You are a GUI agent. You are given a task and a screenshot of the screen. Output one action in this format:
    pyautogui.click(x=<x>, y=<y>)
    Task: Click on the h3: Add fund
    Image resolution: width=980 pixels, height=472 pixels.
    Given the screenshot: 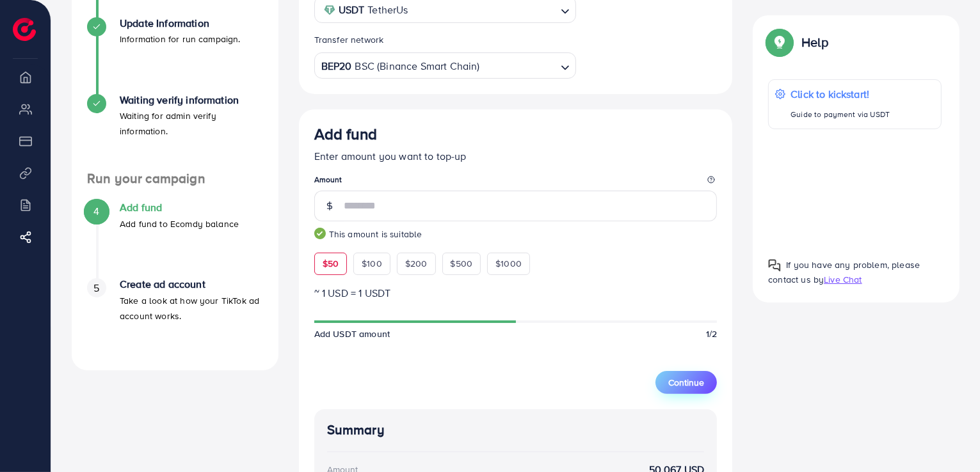 What is the action you would take?
    pyautogui.click(x=345, y=133)
    